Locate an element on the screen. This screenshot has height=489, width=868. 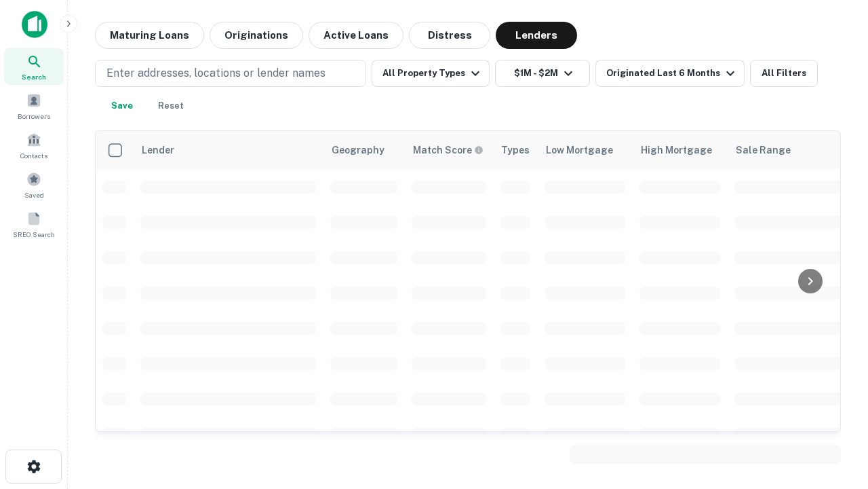
h6: Match Score is located at coordinates (447, 150).